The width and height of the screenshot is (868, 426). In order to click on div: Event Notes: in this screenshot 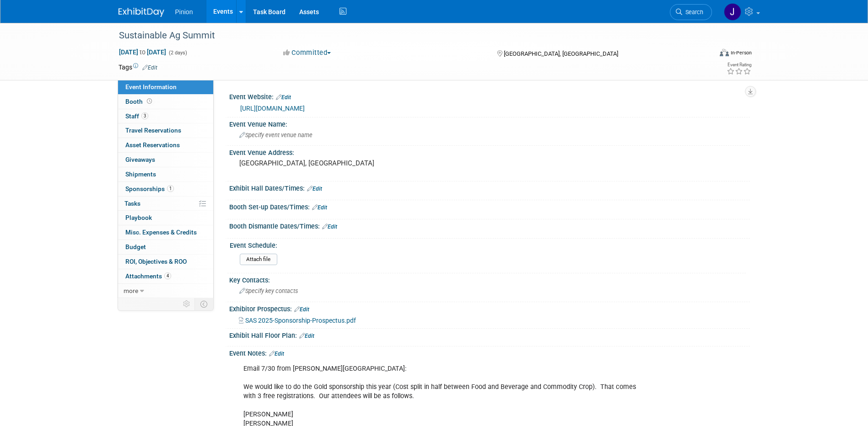, I will do `click(489, 353)`.